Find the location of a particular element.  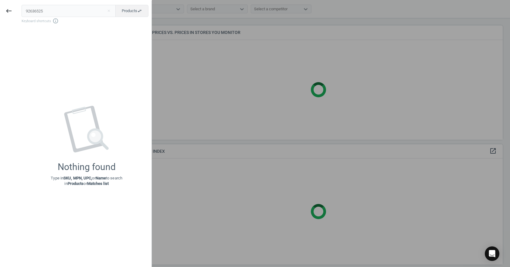

input: Enter the SKU or product name is located at coordinates (69, 11).